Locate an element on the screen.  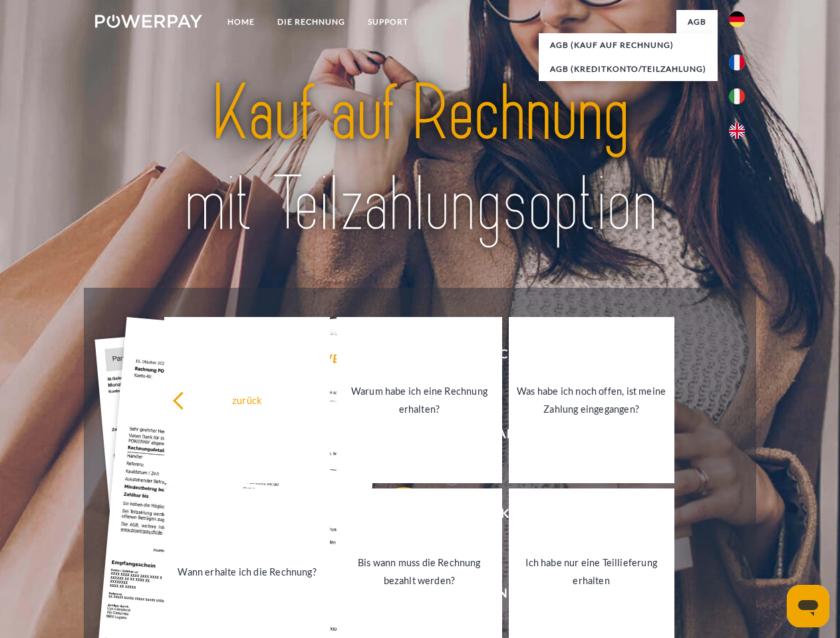
a: Was habe ich noch offen, ist meine Zahlung eingegangen? is located at coordinates (591, 400).